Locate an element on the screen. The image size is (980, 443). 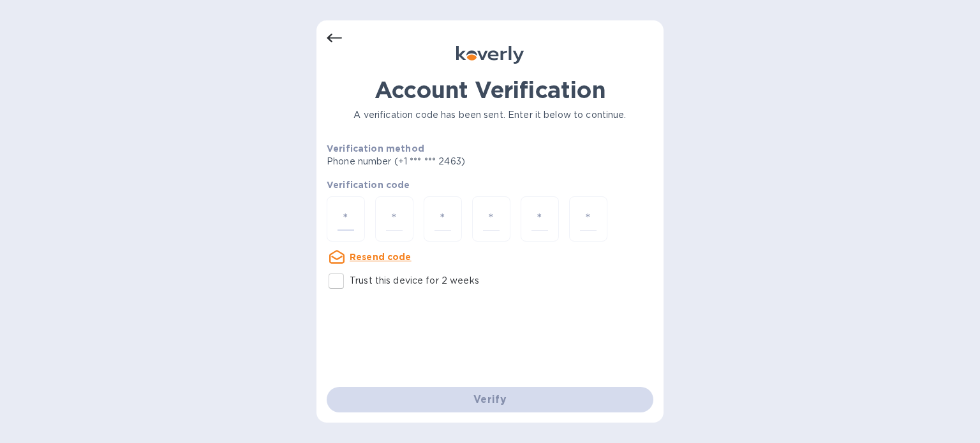
u: Resend code is located at coordinates (380, 257).